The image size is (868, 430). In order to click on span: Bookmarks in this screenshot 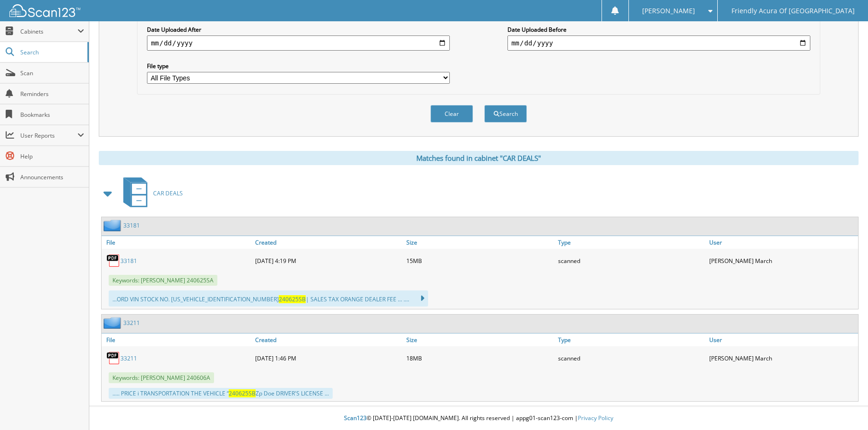, I will do `click(52, 114)`.